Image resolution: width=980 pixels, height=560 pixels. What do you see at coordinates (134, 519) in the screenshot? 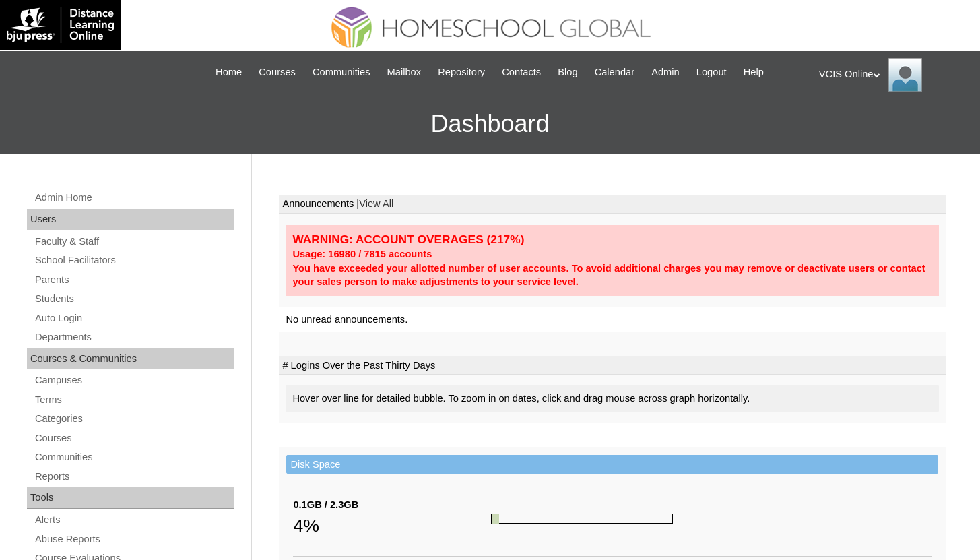
I see `a: Alerts` at bounding box center [134, 519].